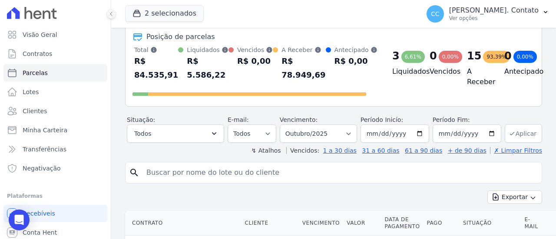  What do you see at coordinates (37, 54) in the screenshot?
I see `span: Contratos` at bounding box center [37, 54].